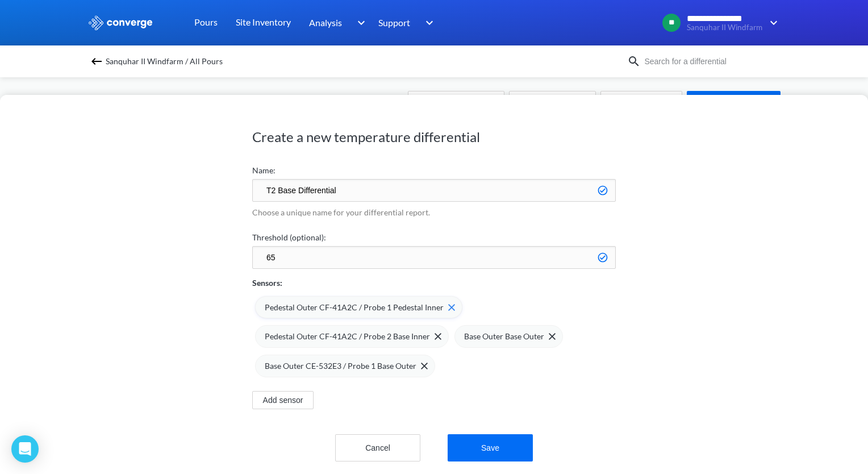  What do you see at coordinates (394, 22) in the screenshot?
I see `span: Support` at bounding box center [394, 22].